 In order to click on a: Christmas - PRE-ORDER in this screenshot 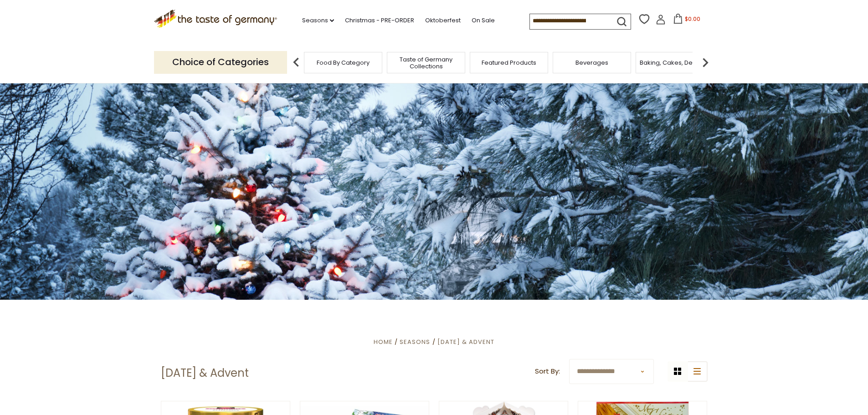, I will do `click(380, 20)`.